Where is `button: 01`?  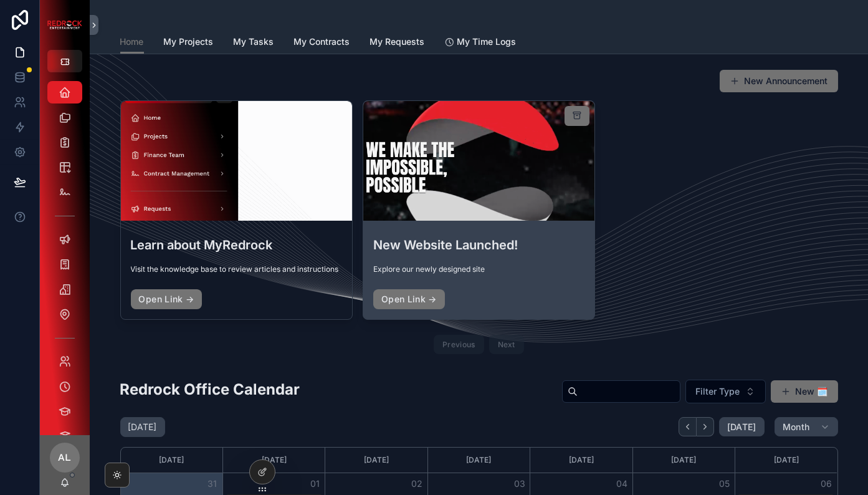 button: 01 is located at coordinates (315, 483).